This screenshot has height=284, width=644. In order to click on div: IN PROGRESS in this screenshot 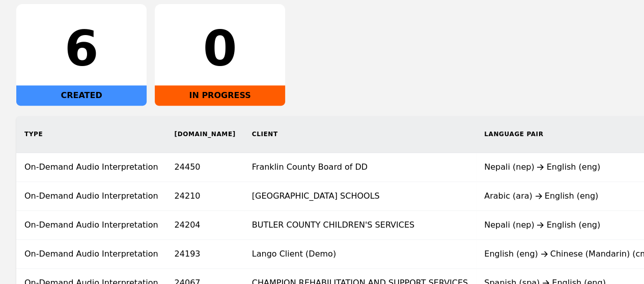, I will do `click(220, 95)`.